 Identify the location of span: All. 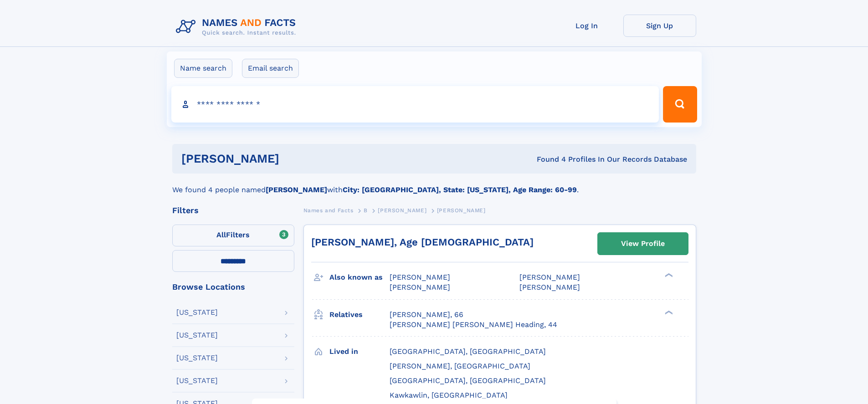
(221, 235).